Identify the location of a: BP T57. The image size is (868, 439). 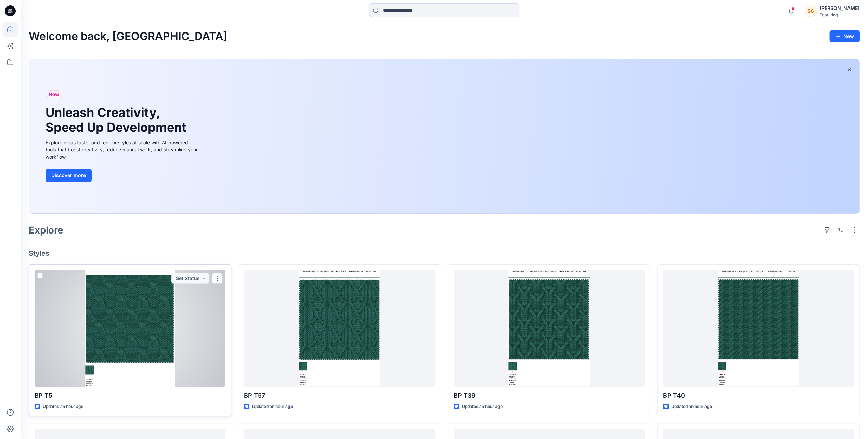
(339, 328).